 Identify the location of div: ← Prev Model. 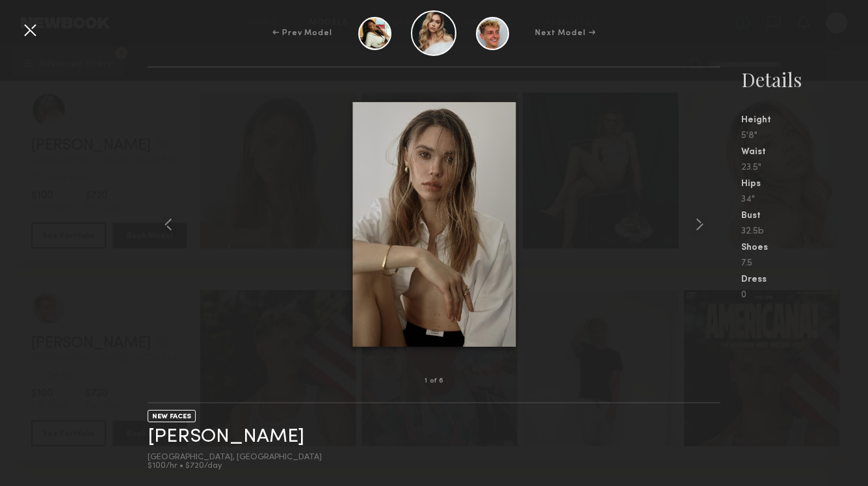
(302, 33).